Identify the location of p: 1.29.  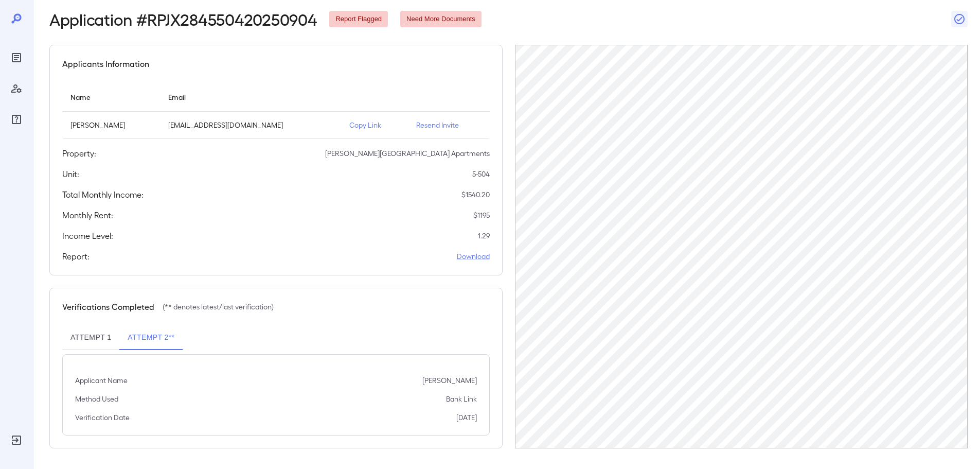
(483, 236).